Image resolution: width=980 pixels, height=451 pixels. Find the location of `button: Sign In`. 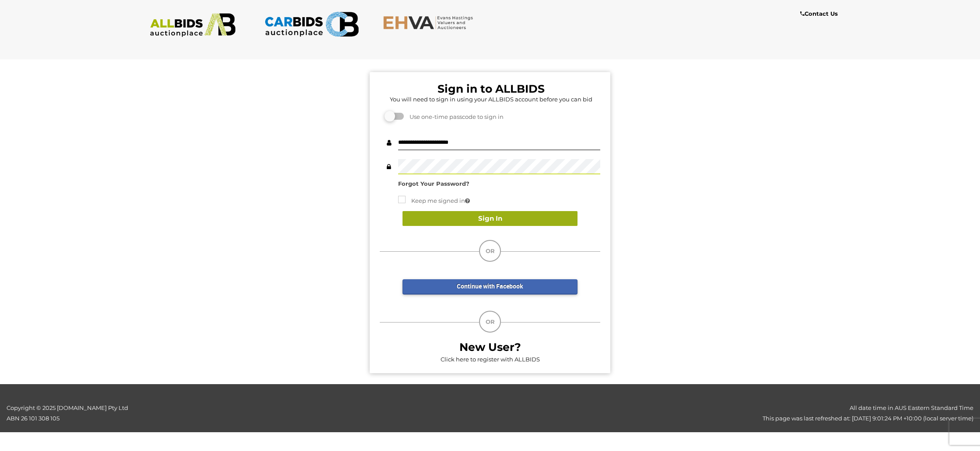

button: Sign In is located at coordinates (490, 219).